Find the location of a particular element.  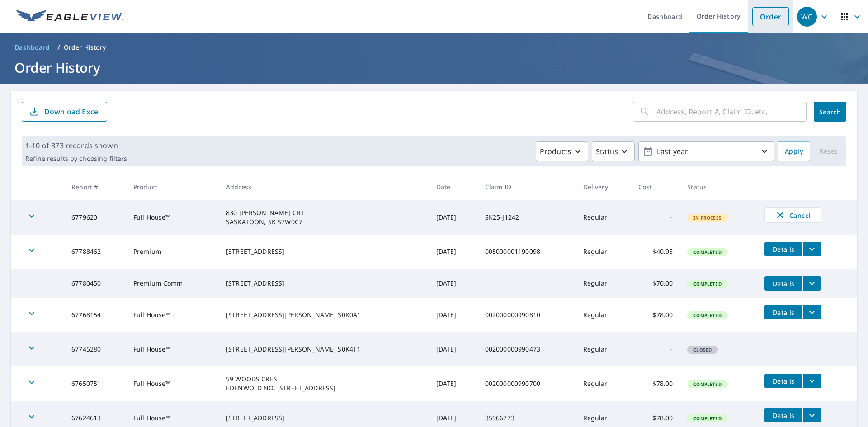

a: Dashboard is located at coordinates (32, 47).